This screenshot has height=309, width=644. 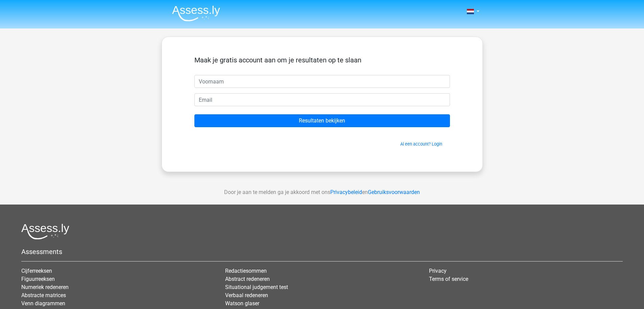 What do you see at coordinates (38, 279) in the screenshot?
I see `a: Figuurreeksen` at bounding box center [38, 279].